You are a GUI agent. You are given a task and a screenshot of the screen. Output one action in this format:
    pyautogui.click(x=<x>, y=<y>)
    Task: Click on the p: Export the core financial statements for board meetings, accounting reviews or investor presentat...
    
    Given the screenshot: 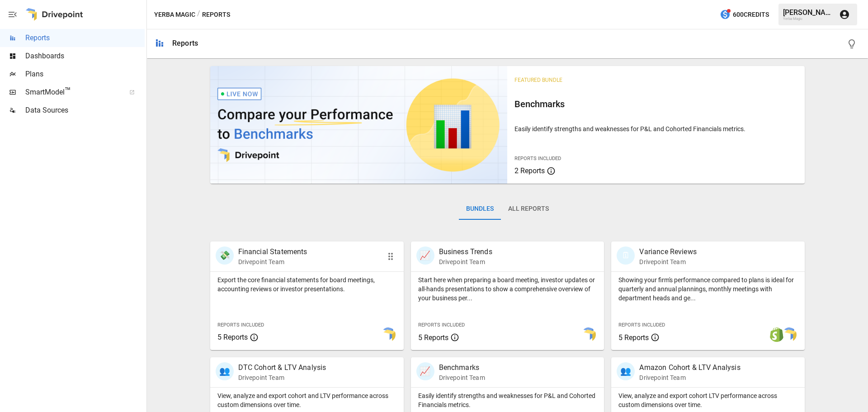 What is the action you would take?
    pyautogui.click(x=307, y=285)
    